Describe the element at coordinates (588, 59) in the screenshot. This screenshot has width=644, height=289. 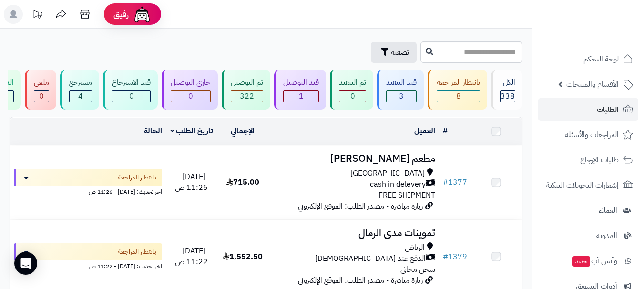
I see `a: لوحة التحكم` at that location.